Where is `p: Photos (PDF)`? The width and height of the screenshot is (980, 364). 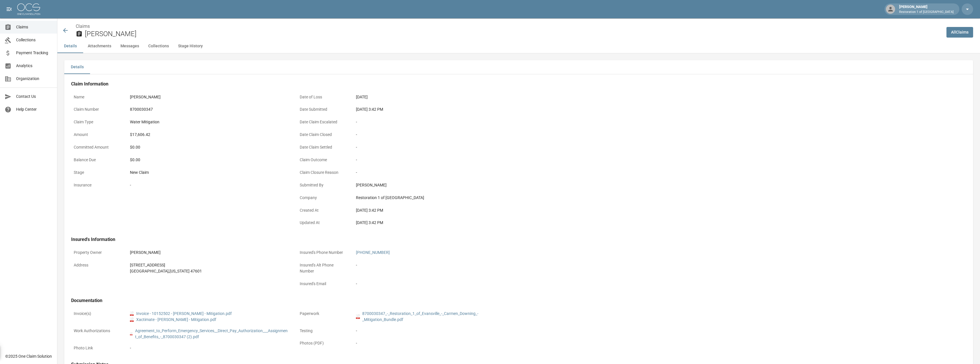
p: Photos (PDF) is located at coordinates (323, 343).